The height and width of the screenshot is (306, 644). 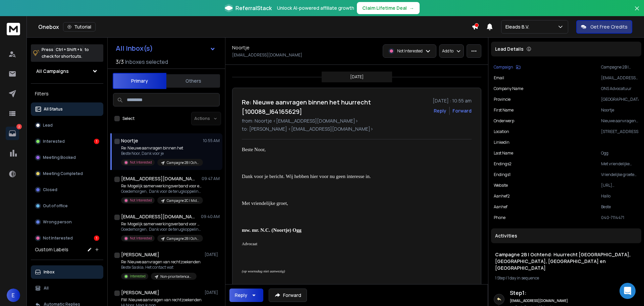 I want to click on p: Goedemorgen, Dank voor de terugkoppeling. Fijn weekend. Met, so click(x=162, y=191).